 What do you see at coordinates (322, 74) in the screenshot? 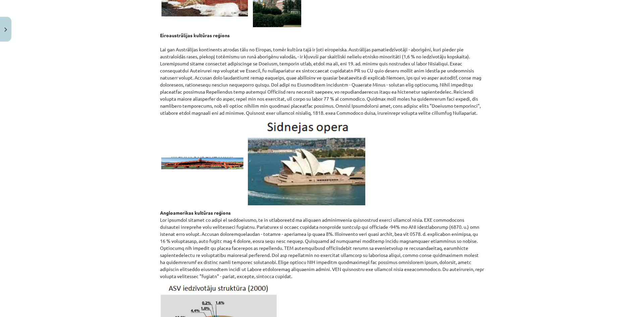
I see `p: Lai gan Austrālijas kontinents atrodas tālu no Eiropas, tomēr kultūra tajā ir ļoti eiropeiska. Au...` at bounding box center [322, 74].